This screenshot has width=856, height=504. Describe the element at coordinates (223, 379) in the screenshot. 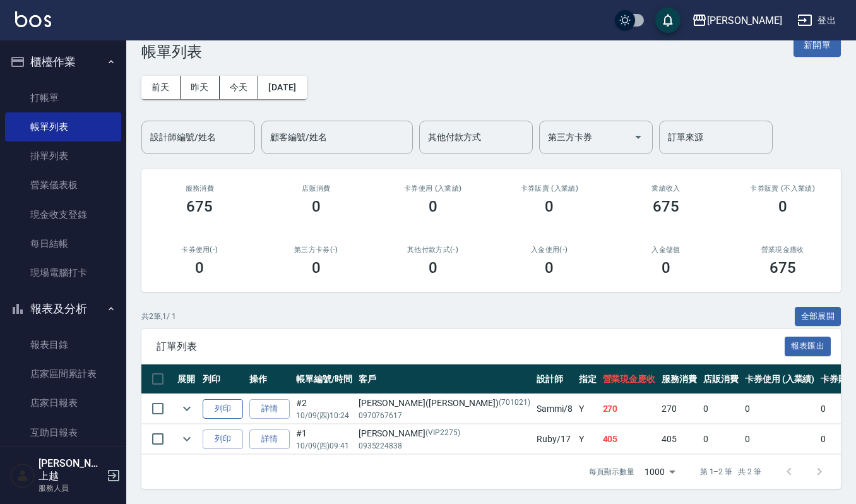

I see `th: 列印` at that location.